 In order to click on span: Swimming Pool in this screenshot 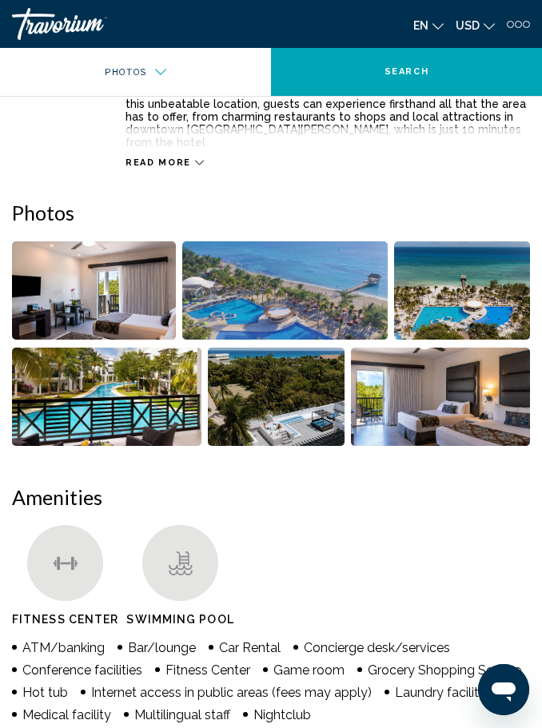, I will do `click(180, 620)`.